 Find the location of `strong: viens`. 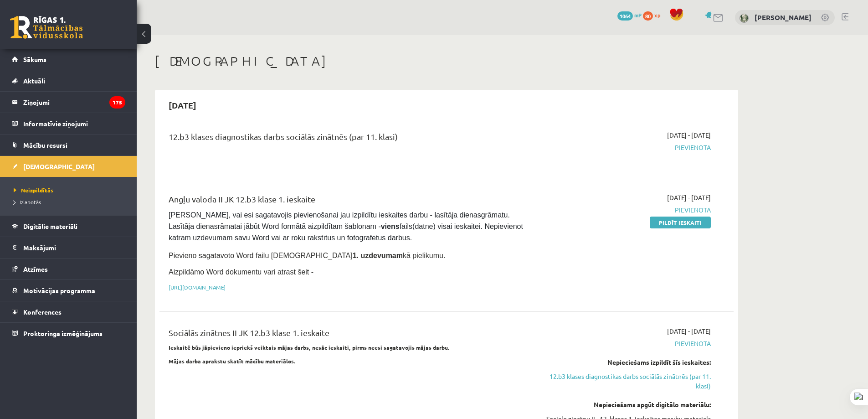

strong: viens is located at coordinates (390, 226).